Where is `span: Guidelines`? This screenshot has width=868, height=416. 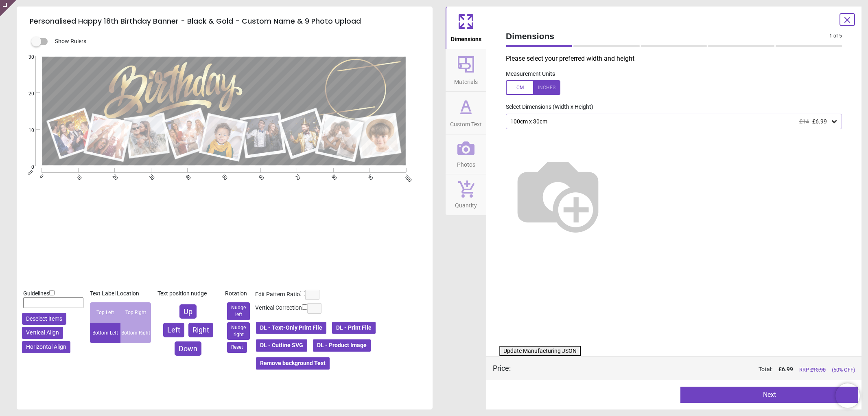 span: Guidelines is located at coordinates (36, 293).